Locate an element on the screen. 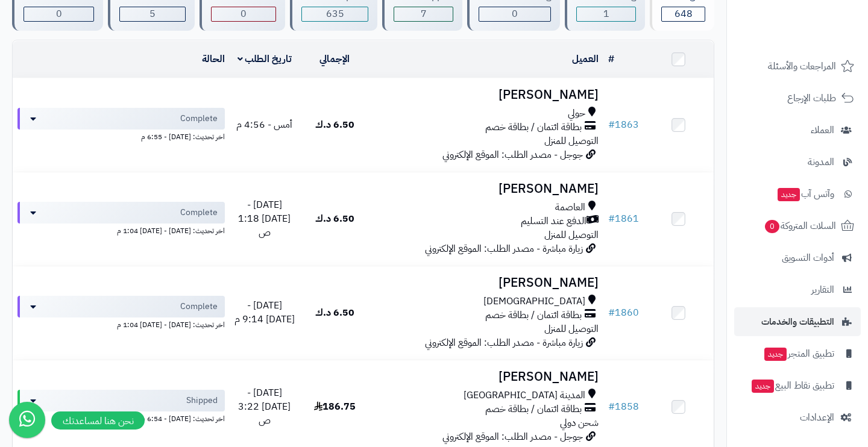 This screenshot has height=447, width=868. a: تطبيق نقاط البيعجديد is located at coordinates (797, 385).